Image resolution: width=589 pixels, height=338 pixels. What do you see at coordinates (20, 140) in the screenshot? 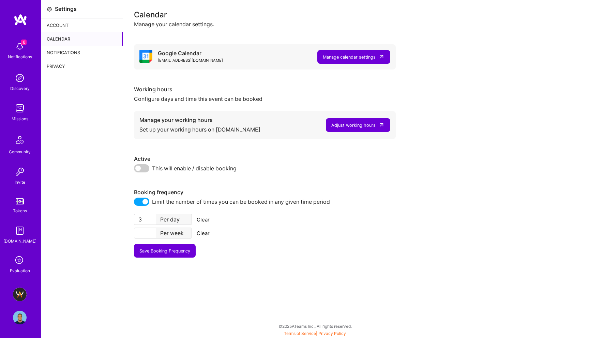
I see `img: Community` at bounding box center [20, 140].